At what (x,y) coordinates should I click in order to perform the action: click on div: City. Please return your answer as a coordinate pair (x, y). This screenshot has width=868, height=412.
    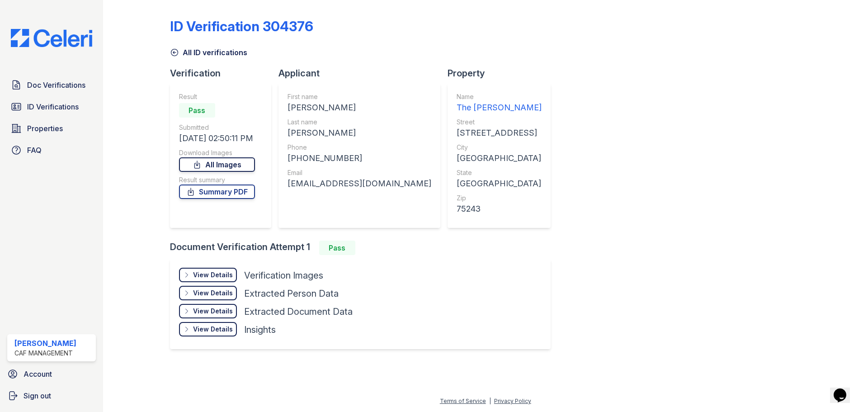
    Looking at the image, I should click on (499, 148).